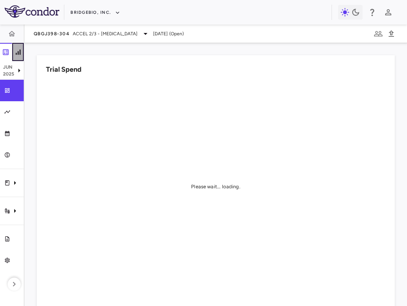 The image size is (407, 306). What do you see at coordinates (95, 13) in the screenshot?
I see `button: BridgeBio, Inc.` at bounding box center [95, 13].